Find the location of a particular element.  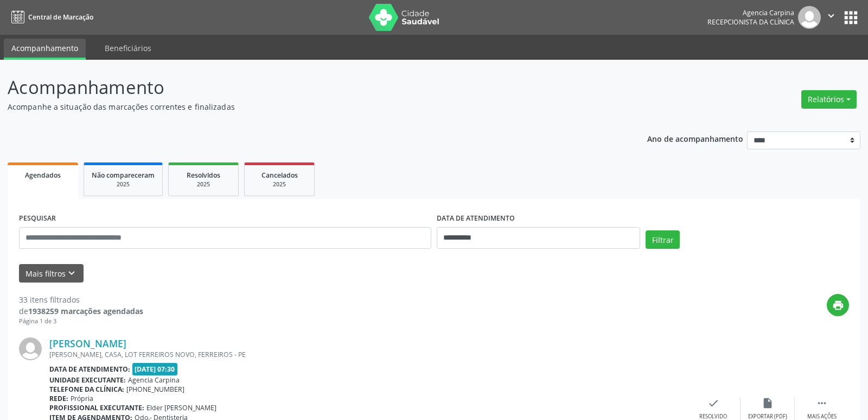

a: Beneficiários is located at coordinates (128, 48).